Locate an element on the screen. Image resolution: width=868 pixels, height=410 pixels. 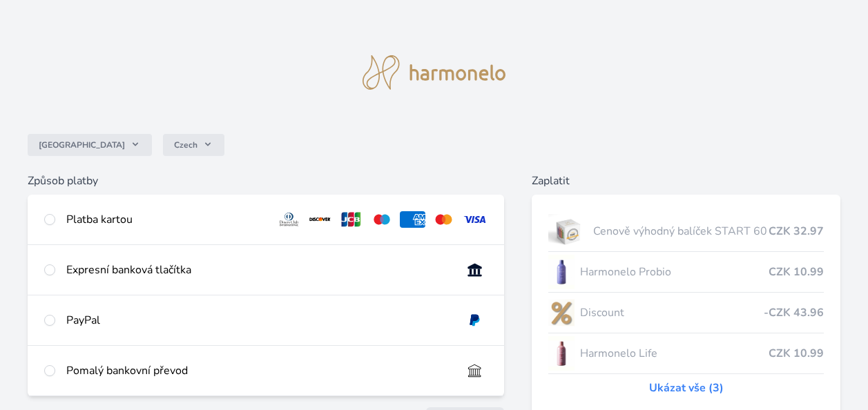
div: Pomalý bankovní převod is located at coordinates (258, 371).